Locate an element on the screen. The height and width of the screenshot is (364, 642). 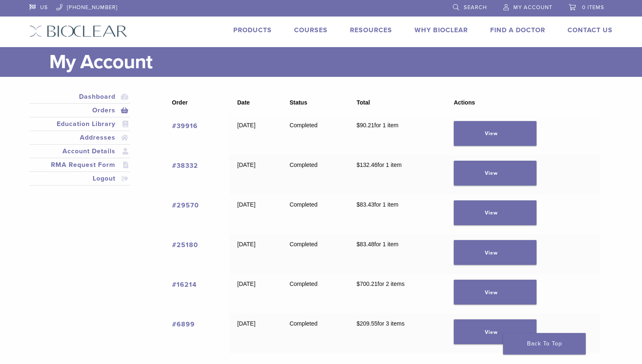
a: Logout is located at coordinates (80, 178).